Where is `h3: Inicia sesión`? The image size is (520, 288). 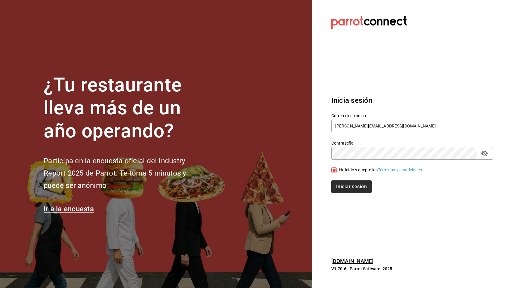
h3: Inicia sesión is located at coordinates (412, 100).